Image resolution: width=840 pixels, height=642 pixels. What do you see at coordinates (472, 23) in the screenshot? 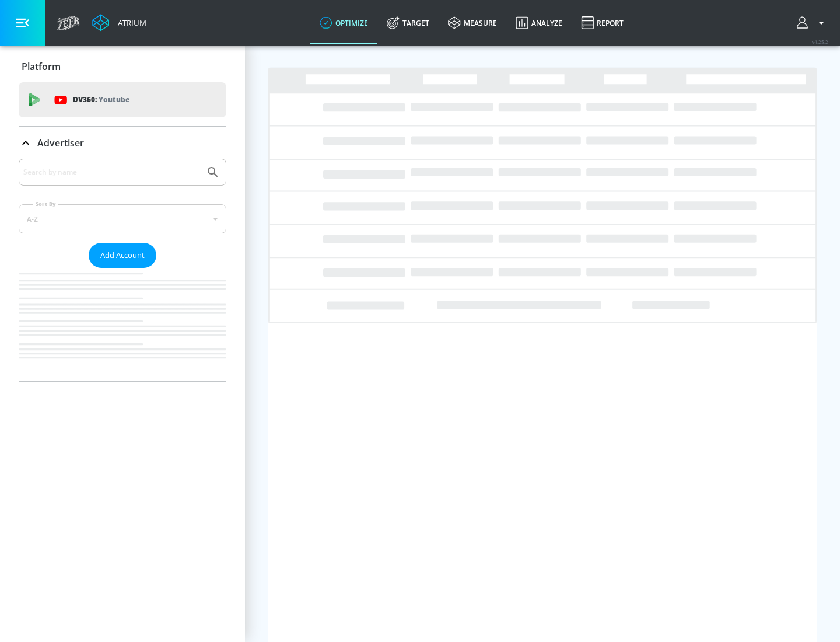
I see `a: measure` at bounding box center [472, 23].